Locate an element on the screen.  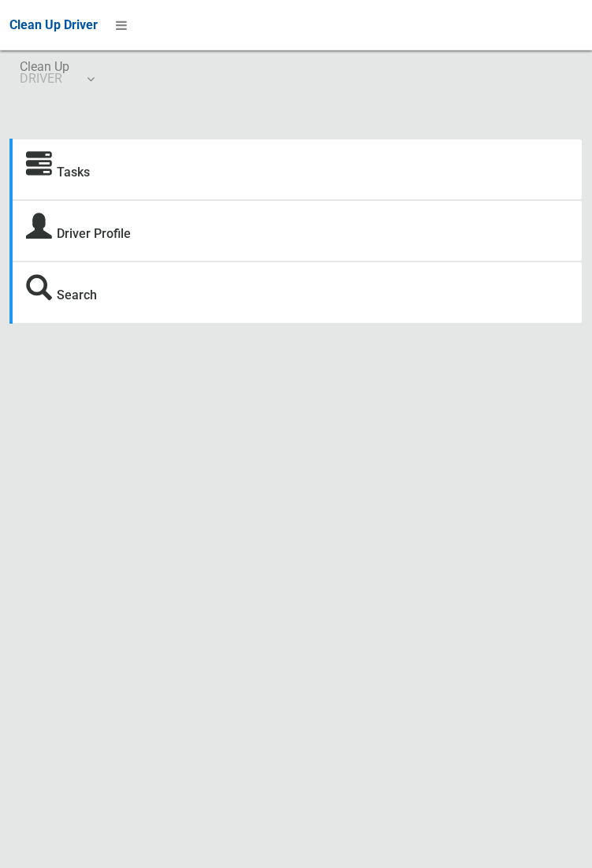
a: Clean Up Driver is located at coordinates (54, 25).